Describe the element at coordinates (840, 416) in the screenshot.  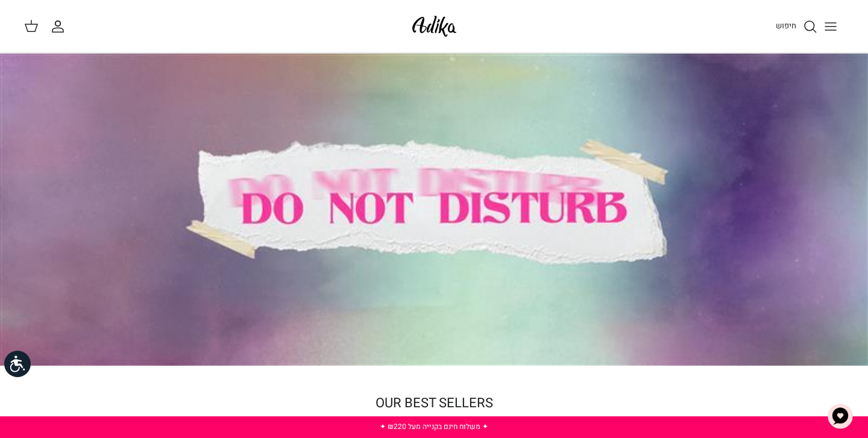
I see `button: צ'אט` at that location.